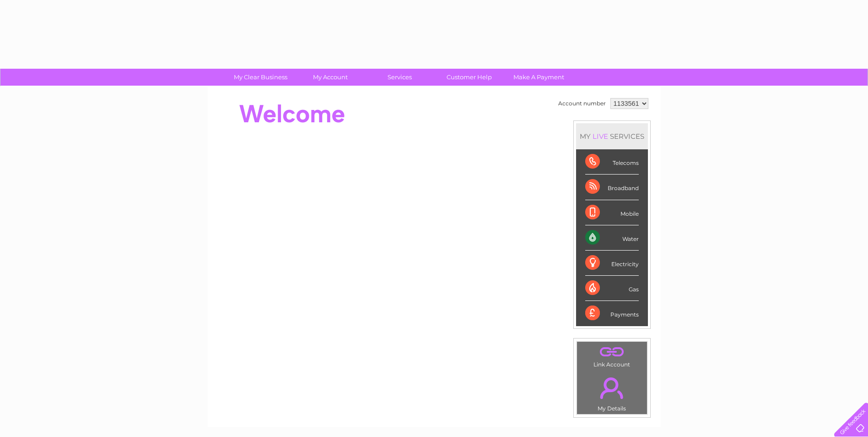  What do you see at coordinates (612, 162) in the screenshot?
I see `div: Telecoms` at bounding box center [612, 162].